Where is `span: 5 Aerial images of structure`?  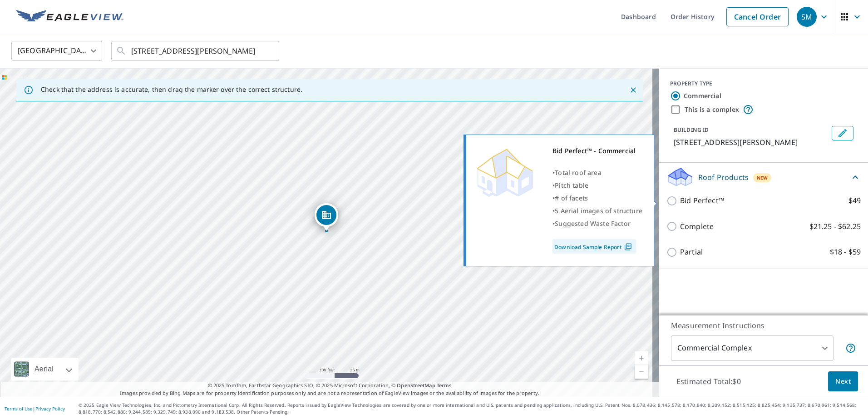
span: 5 Aerial images of structure is located at coordinates (598, 210).